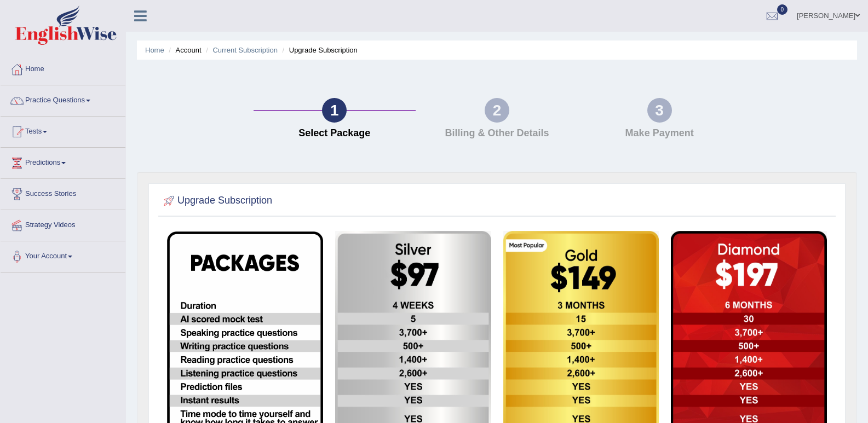 The image size is (868, 423). I want to click on a: Practice Questions, so click(63, 99).